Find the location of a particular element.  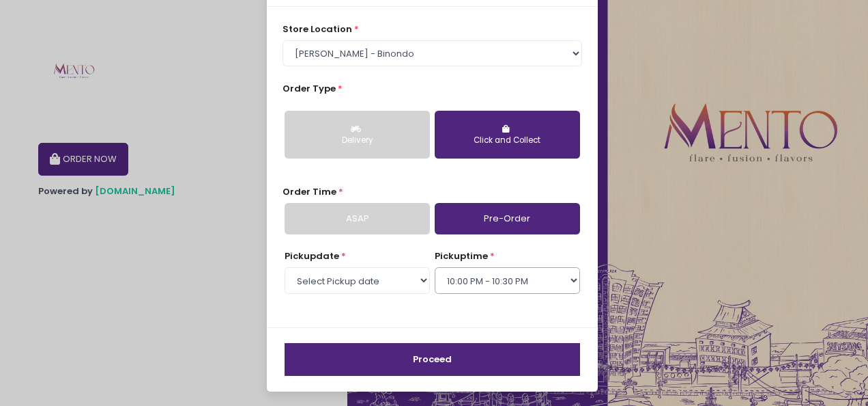

div: Click and Collect is located at coordinates (507, 141).